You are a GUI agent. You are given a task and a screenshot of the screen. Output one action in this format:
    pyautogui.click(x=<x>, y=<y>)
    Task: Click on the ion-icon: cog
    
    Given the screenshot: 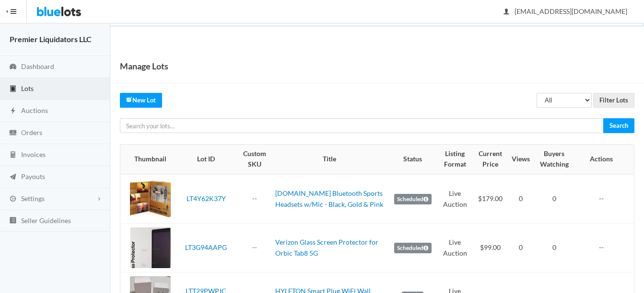 What is the action you would take?
    pyautogui.click(x=13, y=199)
    